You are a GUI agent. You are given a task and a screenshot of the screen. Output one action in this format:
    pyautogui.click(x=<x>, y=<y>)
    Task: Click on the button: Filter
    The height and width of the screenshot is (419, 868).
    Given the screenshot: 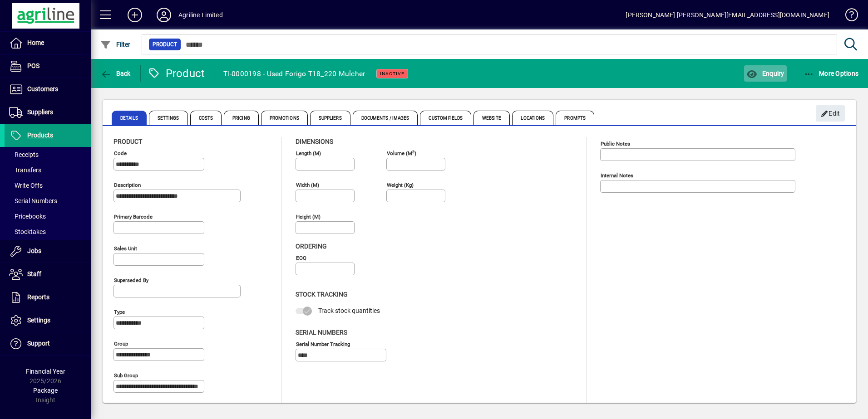 What is the action you would take?
    pyautogui.click(x=115, y=44)
    